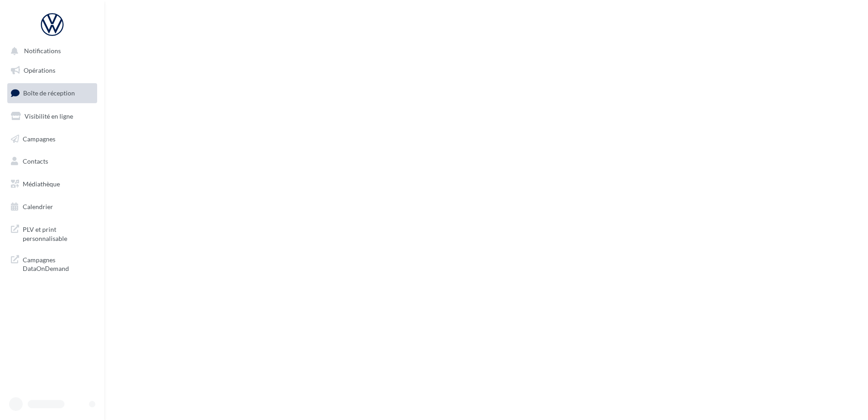  I want to click on span: Opérations, so click(40, 70).